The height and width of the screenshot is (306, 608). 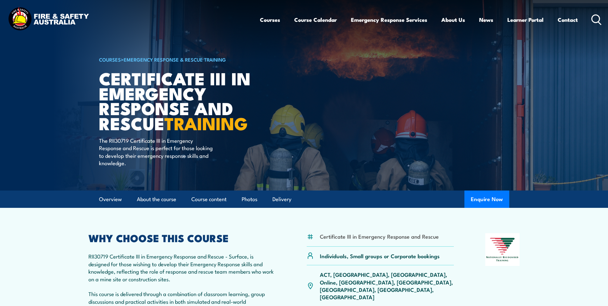 I want to click on a: Emergency Response & Rescue Training, so click(x=175, y=59).